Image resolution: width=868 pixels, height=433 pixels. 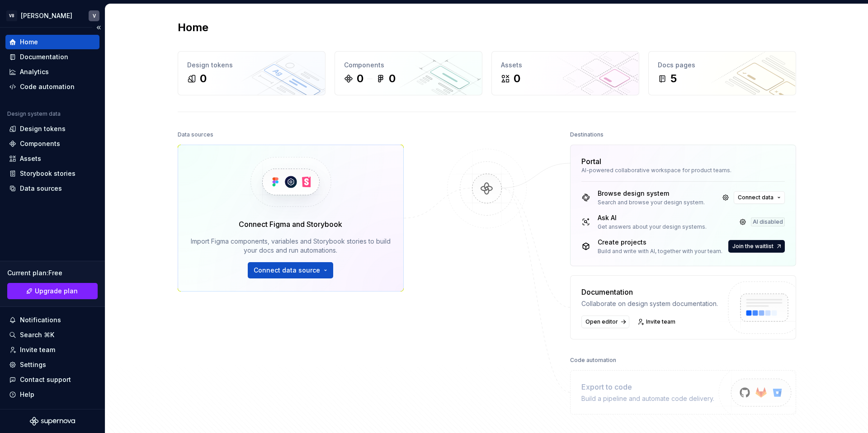 What do you see at coordinates (287, 271) in the screenshot?
I see `span: Connect data source` at bounding box center [287, 271].